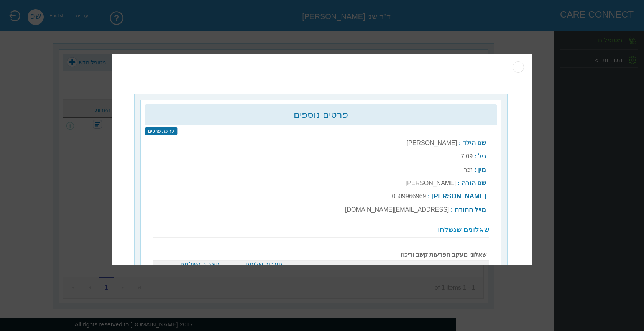 The image size is (644, 331). I want to click on b: שם הורה, so click(473, 183).